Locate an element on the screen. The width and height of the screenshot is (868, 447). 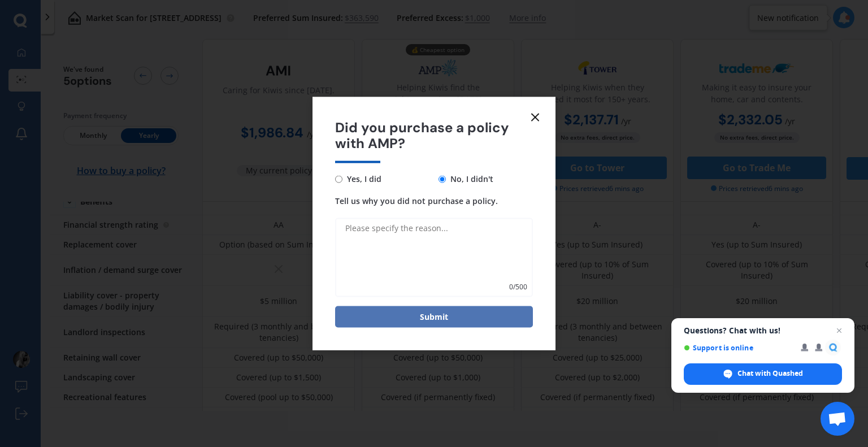
span: Tell us why you did not purchase a policy. is located at coordinates (417, 201).